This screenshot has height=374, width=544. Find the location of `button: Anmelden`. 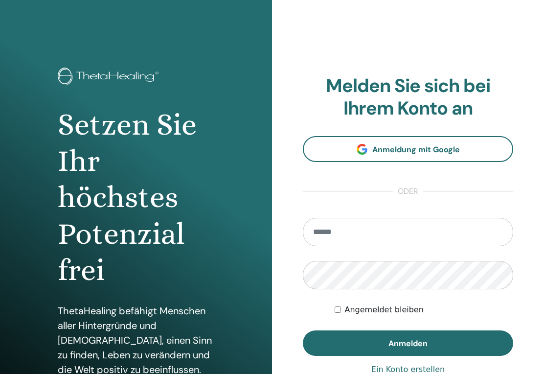

button: Anmelden is located at coordinates (408, 343).